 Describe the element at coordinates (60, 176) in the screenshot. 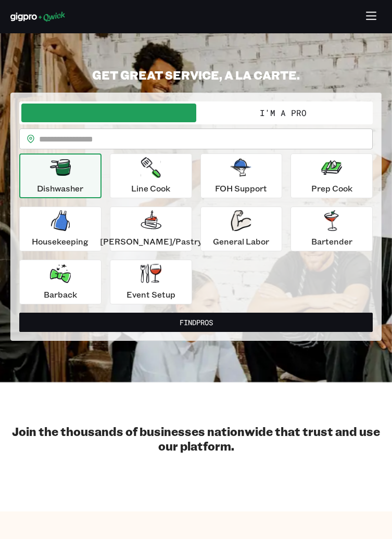

I see `button: Dishwasher` at that location.